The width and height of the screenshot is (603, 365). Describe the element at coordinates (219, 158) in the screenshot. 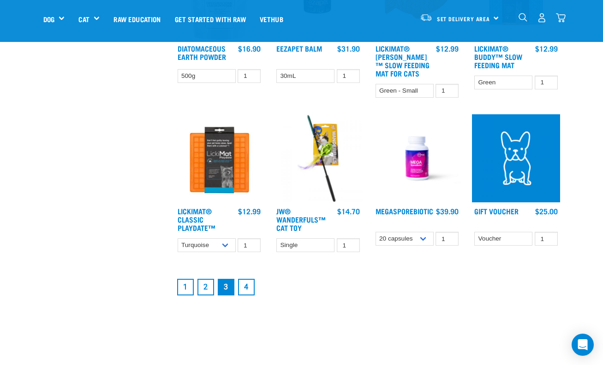

I see `img: LM Playdate Orange 570x570 crop top` at that location.